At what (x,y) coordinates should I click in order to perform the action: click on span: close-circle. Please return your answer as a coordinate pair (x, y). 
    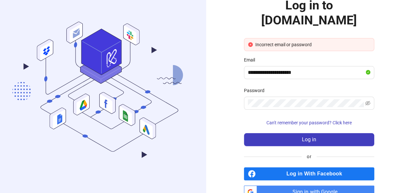
    Looking at the image, I should click on (250, 45).